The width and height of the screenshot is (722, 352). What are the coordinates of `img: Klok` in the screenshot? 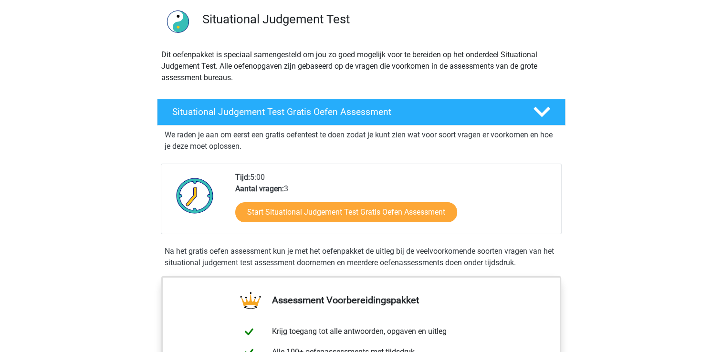 It's located at (195, 196).